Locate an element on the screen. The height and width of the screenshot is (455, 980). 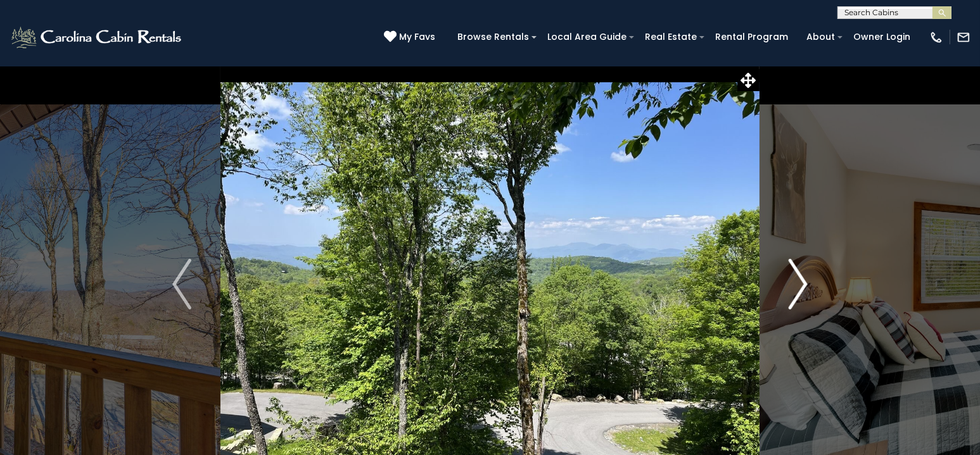
img: White-1-2.png is located at coordinates (97, 37).